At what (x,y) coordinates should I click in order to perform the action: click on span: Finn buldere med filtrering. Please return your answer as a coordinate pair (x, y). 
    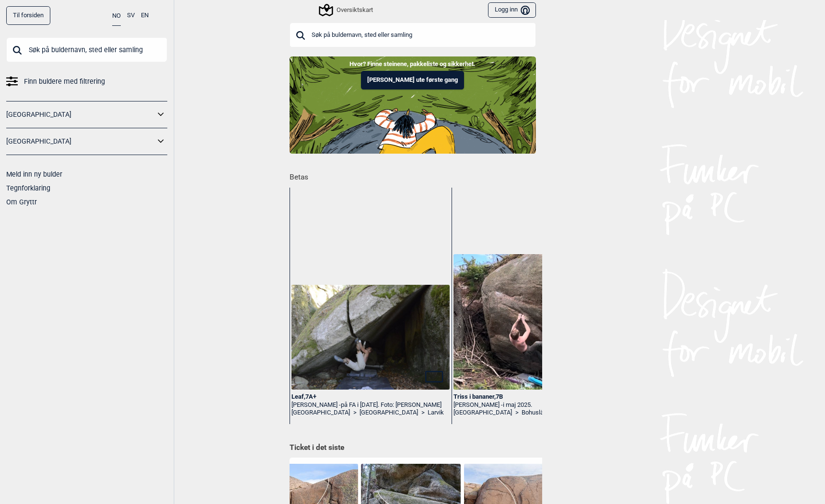
    Looking at the image, I should click on (64, 81).